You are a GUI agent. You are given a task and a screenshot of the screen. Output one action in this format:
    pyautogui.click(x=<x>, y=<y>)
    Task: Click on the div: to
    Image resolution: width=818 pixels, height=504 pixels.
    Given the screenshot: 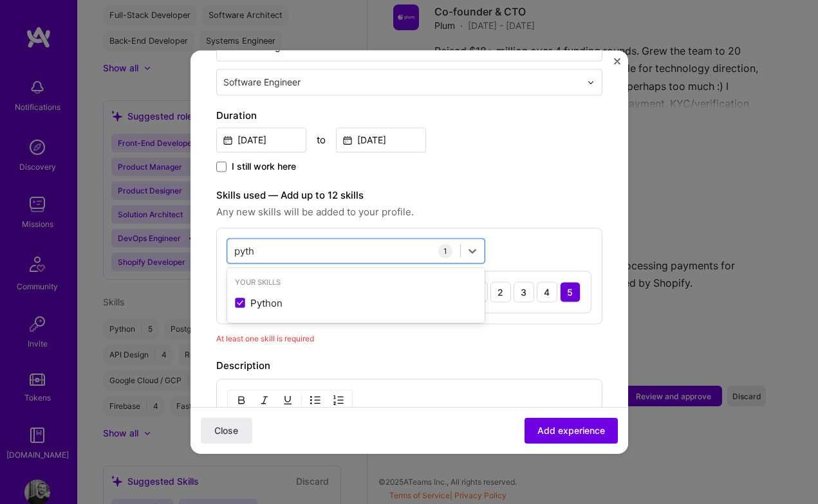 What is the action you would take?
    pyautogui.click(x=321, y=139)
    